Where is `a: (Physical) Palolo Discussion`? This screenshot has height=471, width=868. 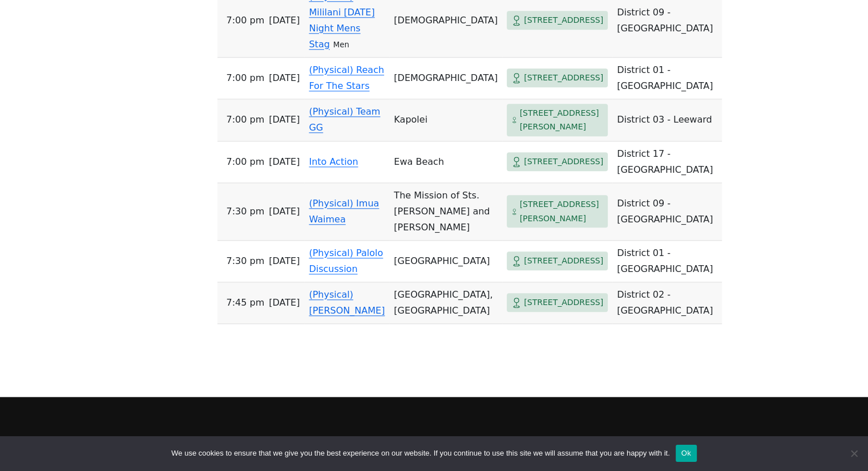 a: (Physical) Palolo Discussion is located at coordinates (346, 261).